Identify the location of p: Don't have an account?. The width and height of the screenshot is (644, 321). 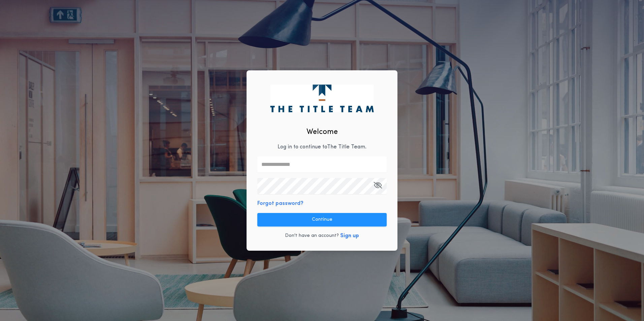
(312, 236).